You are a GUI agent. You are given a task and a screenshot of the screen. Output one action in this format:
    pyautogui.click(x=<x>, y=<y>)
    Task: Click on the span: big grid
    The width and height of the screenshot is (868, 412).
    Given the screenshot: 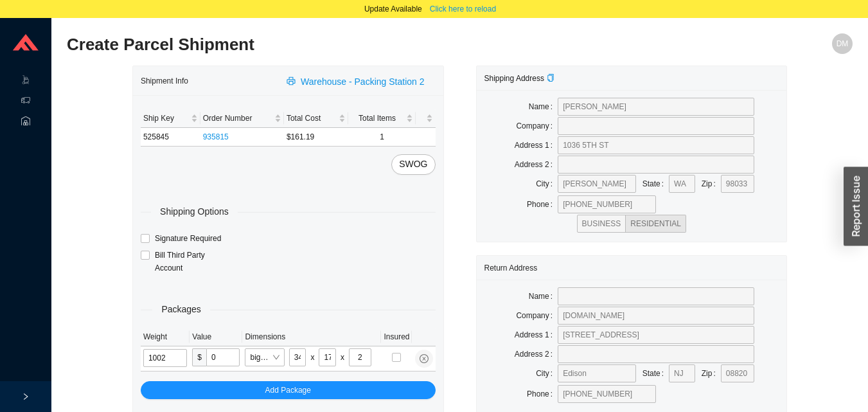 What is the action you would take?
    pyautogui.click(x=264, y=357)
    